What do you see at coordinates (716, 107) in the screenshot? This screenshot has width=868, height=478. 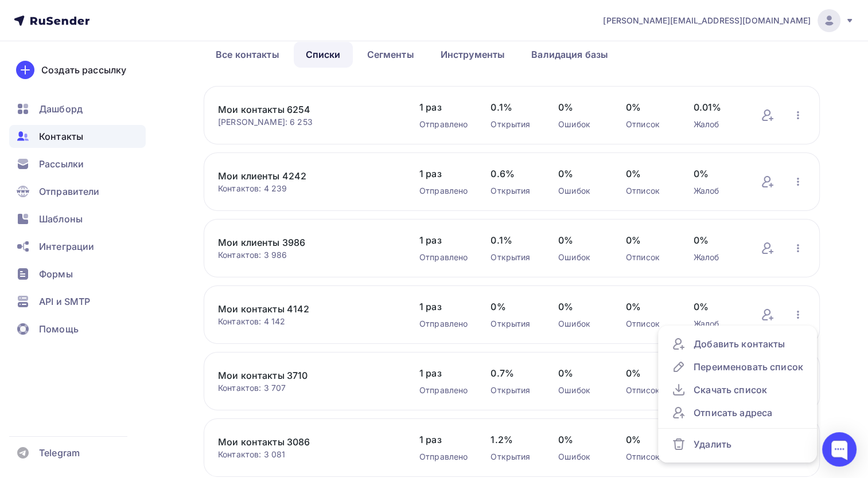 I see `span: 0.01%` at bounding box center [716, 107].